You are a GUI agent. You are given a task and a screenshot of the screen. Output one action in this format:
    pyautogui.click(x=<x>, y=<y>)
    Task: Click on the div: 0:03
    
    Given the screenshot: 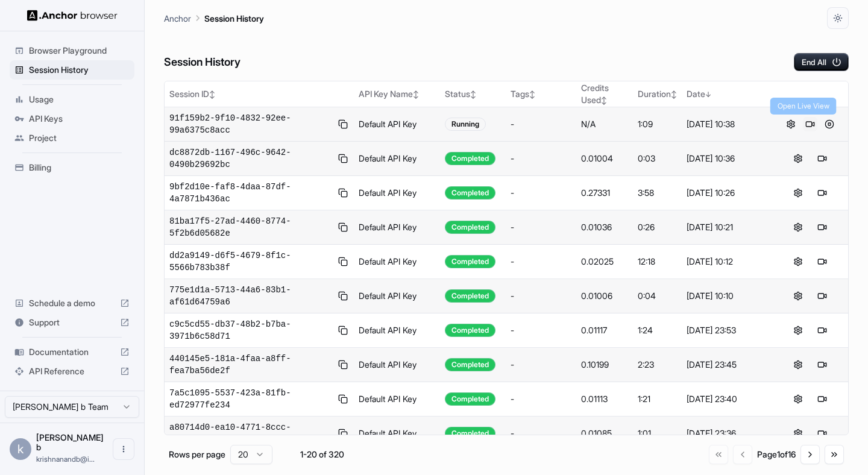 What is the action you would take?
    pyautogui.click(x=657, y=159)
    